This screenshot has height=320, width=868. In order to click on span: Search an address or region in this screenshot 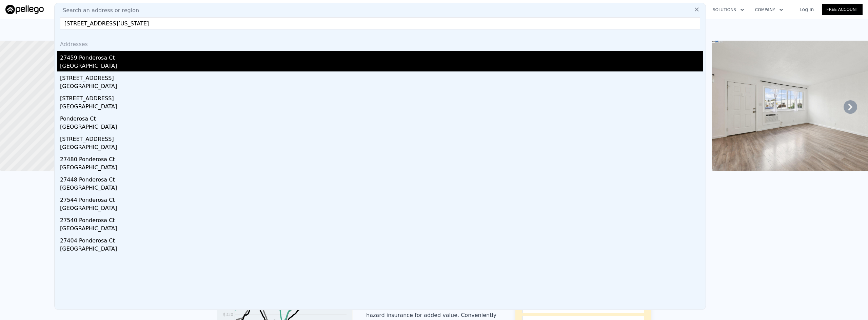, I will do `click(98, 10)`.